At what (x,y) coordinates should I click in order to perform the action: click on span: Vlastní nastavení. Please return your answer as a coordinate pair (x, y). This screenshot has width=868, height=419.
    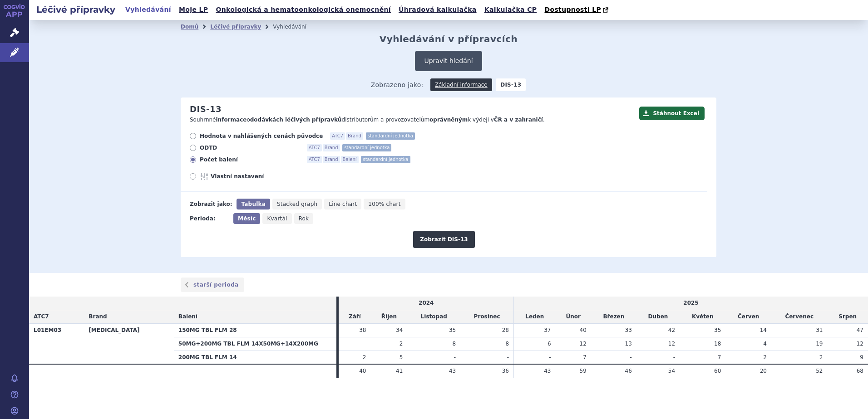
    Looking at the image, I should click on (261, 177).